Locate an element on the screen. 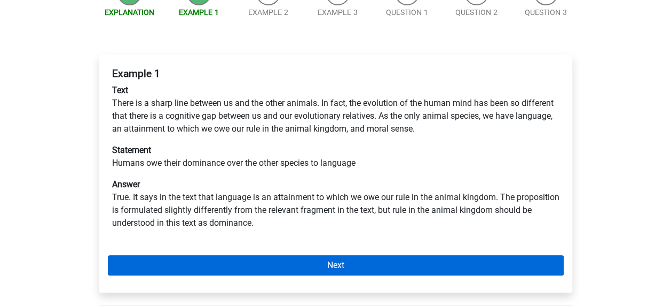 This screenshot has width=671, height=306. a: Example 2 is located at coordinates (268, 12).